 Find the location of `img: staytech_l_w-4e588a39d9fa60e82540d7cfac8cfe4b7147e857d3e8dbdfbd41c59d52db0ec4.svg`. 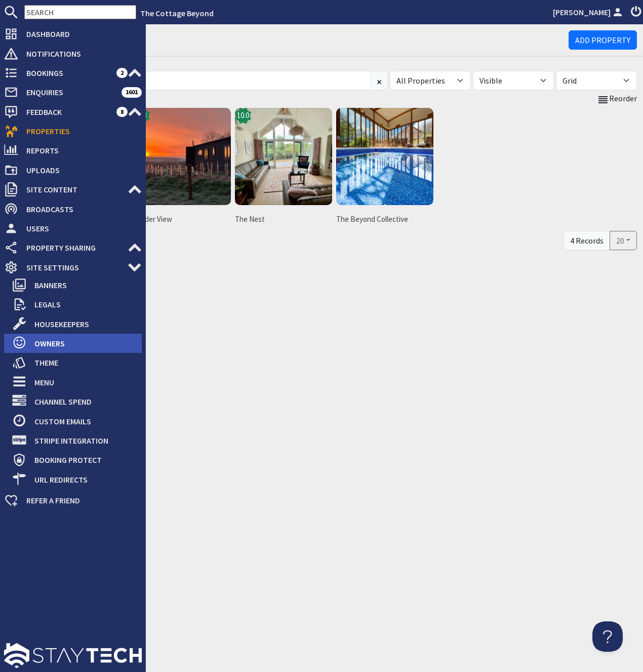

img: staytech_l_w-4e588a39d9fa60e82540d7cfac8cfe4b7147e857d3e8dbdfbd41c59d52db0ec4.svg is located at coordinates (73, 656).